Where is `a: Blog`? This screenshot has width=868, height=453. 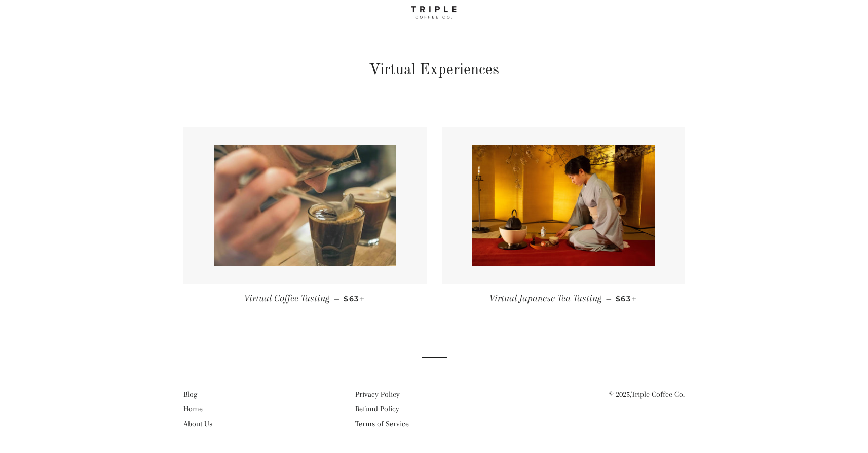 a: Blog is located at coordinates (190, 394).